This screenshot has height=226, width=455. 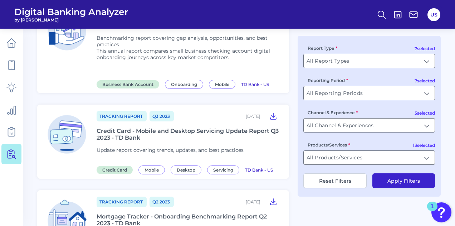 What do you see at coordinates (182, 41) in the screenshot?
I see `span: Benchmarking report covering gap analysis, opportunities, and best practices` at bounding box center [182, 41].